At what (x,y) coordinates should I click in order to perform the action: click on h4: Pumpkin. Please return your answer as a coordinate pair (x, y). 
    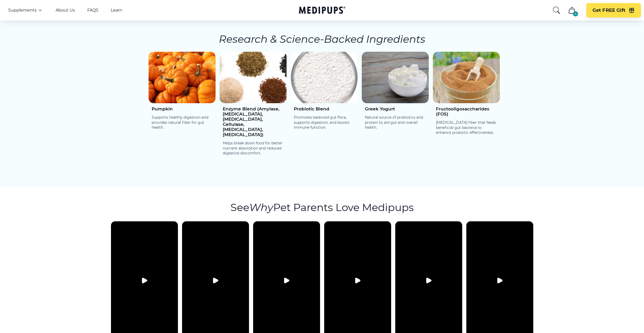
    Looking at the image, I should click on (182, 109).